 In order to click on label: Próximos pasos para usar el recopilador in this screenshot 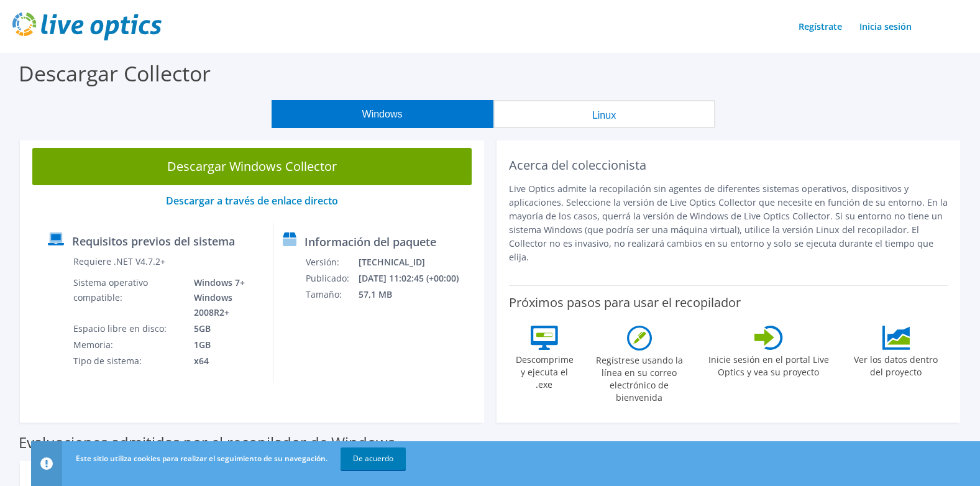, I will do `click(625, 303)`.